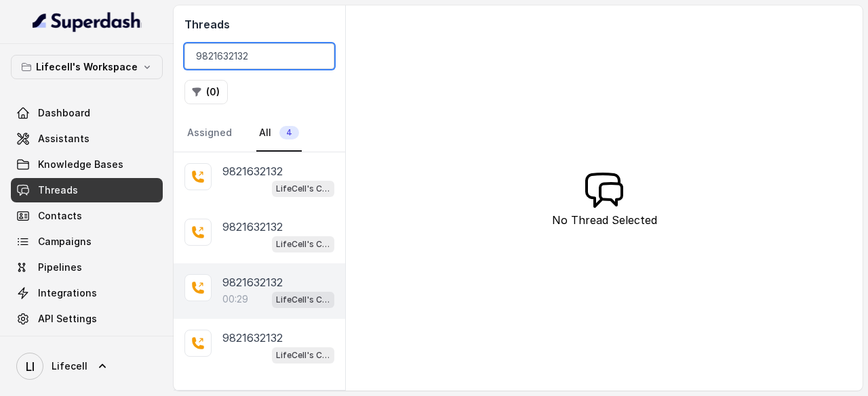 The width and height of the screenshot is (868, 396). Describe the element at coordinates (210, 134) in the screenshot. I see `a: Assigned` at that location.